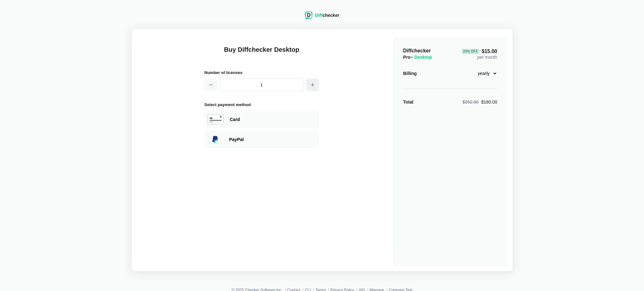 Image resolution: width=644 pixels, height=291 pixels. I want to click on h1: Buy Diffchecker Desktop, so click(262, 54).